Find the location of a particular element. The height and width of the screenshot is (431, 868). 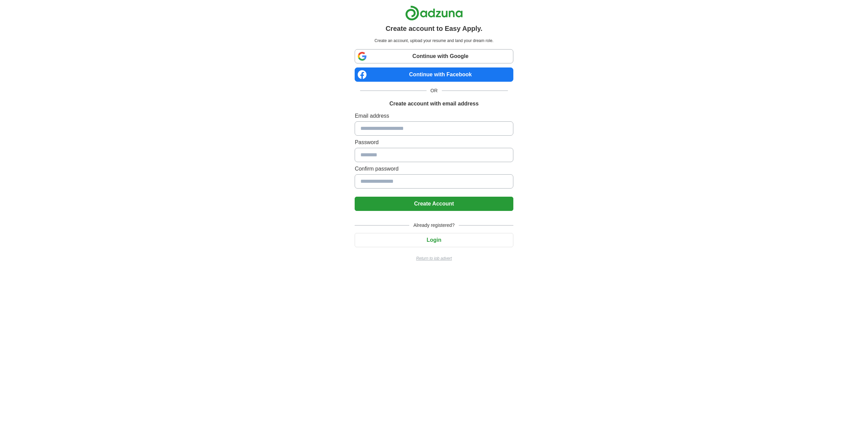

h1: Create account with email address is located at coordinates (433, 104).